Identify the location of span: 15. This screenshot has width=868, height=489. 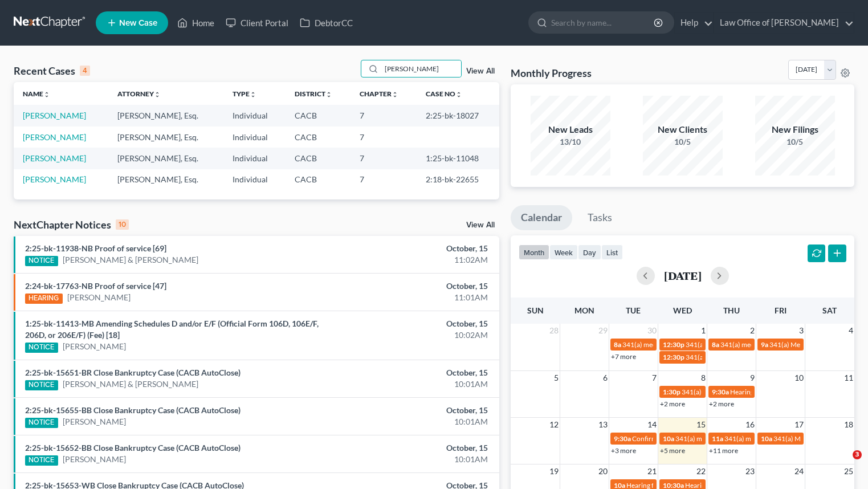
(701, 425).